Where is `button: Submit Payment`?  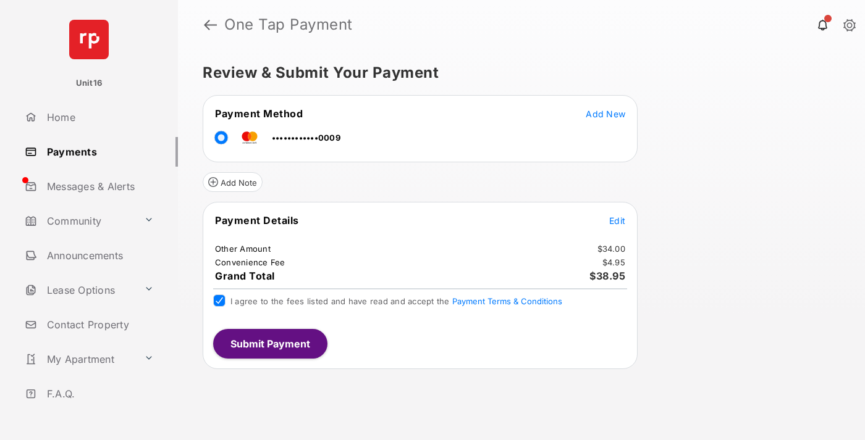 button: Submit Payment is located at coordinates (270, 344).